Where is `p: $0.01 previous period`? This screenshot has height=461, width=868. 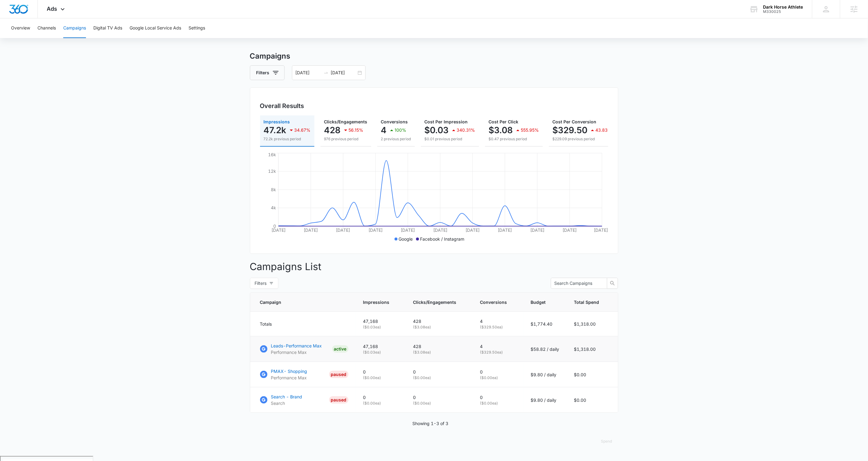 p: $0.01 previous period is located at coordinates (450, 139).